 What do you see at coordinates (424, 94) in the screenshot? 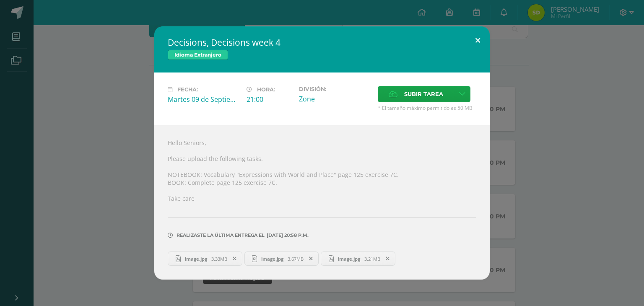
I see `span: Subir tarea` at bounding box center [424, 94].